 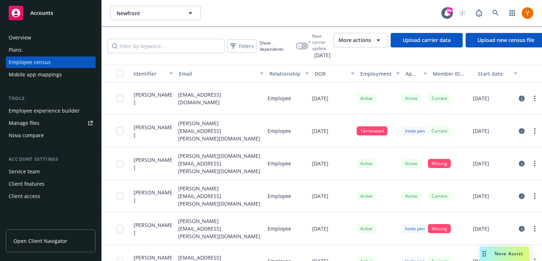 I want to click on div: Nova compare, so click(x=26, y=136).